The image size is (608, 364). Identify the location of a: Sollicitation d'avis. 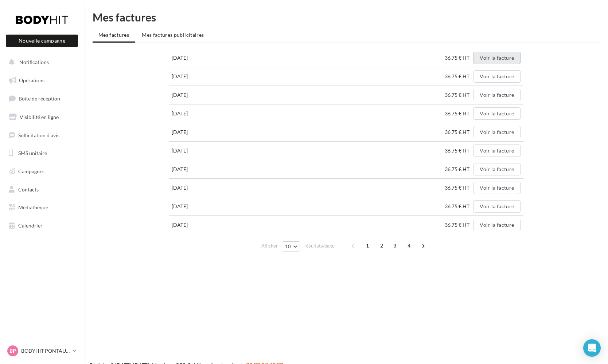
(42, 135).